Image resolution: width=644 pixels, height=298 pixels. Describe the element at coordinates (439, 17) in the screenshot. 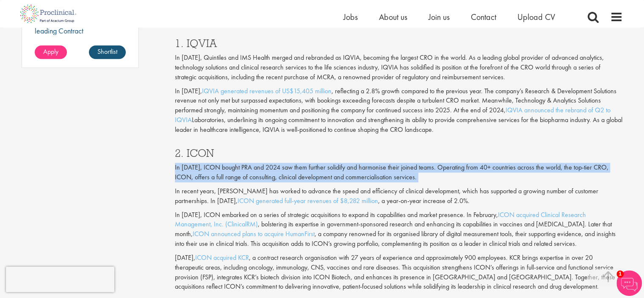

I see `span: Join us` at that location.